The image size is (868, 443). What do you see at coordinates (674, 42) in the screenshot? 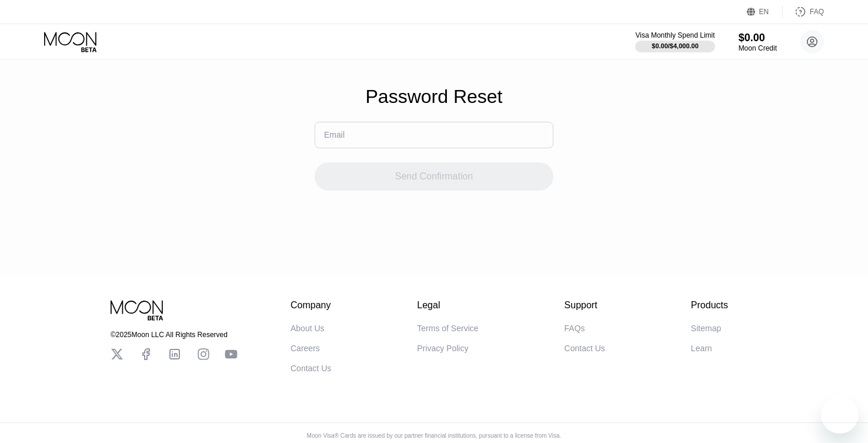
I see `div: Visa Monthly Spend Limit$0.00/$4,000.00` at bounding box center [674, 42].